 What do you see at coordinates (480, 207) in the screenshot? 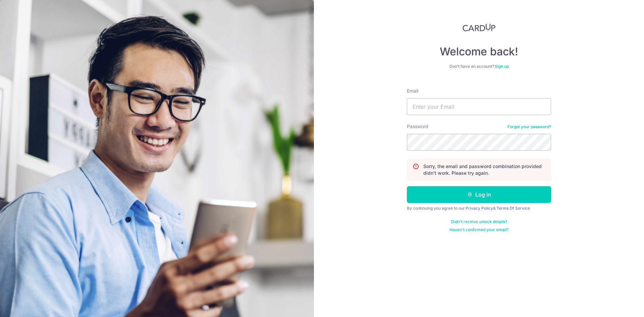
I see `a: Privacy Policy` at bounding box center [480, 207].